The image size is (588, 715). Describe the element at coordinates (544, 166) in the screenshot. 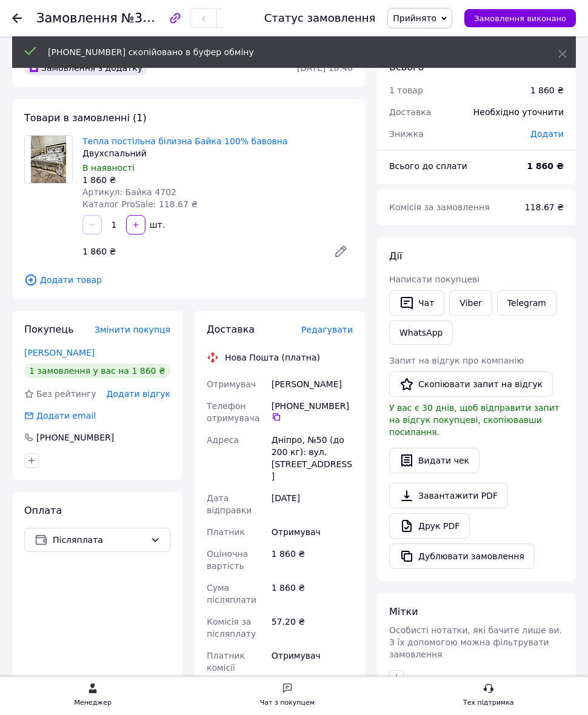

I see `b: 1 860 ₴` at that location.